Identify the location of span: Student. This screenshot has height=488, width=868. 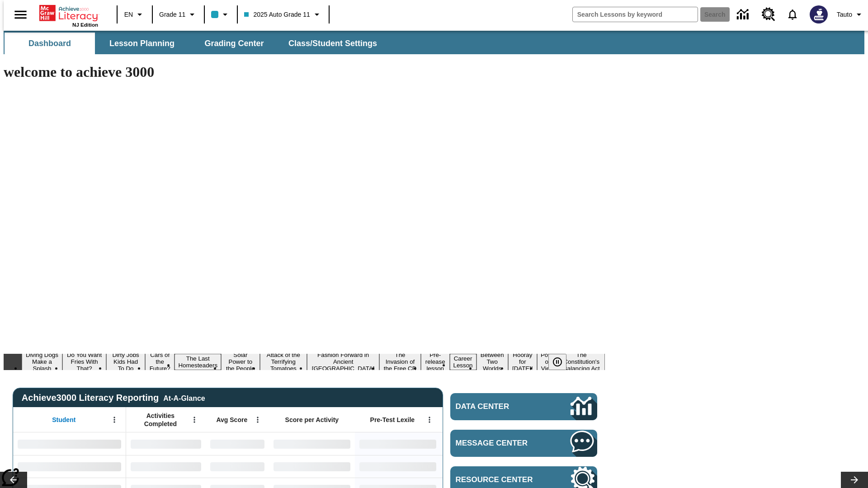
(64, 420).